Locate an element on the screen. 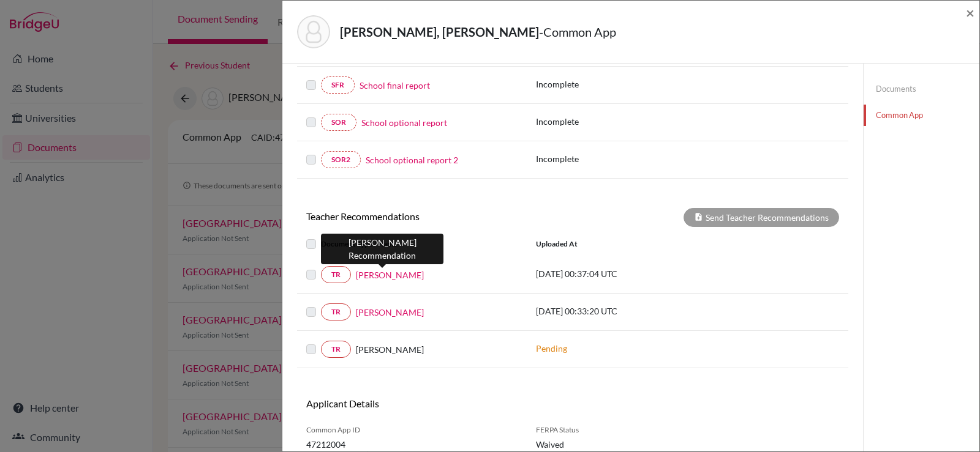 The width and height of the screenshot is (980, 452). p: Pending is located at coordinates (618, 348).